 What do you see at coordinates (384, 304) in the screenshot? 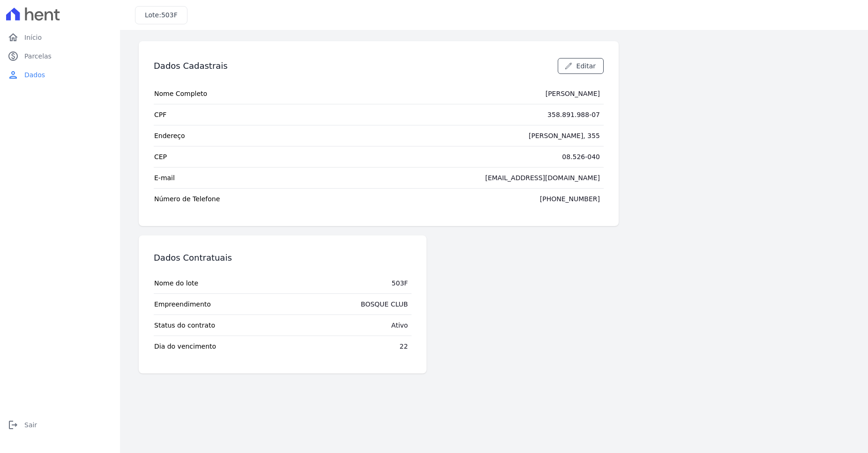
I see `div: BOSQUE CLUB` at bounding box center [384, 304].